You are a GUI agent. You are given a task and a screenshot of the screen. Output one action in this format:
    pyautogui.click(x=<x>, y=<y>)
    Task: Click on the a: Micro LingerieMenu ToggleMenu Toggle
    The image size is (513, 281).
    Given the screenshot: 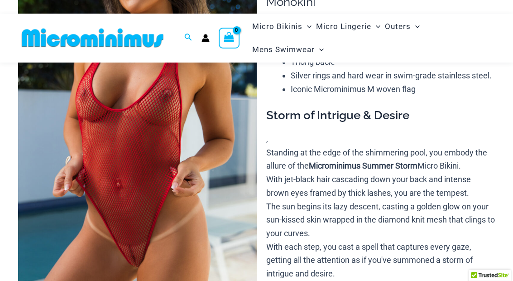 What is the action you would take?
    pyautogui.click(x=348, y=26)
    